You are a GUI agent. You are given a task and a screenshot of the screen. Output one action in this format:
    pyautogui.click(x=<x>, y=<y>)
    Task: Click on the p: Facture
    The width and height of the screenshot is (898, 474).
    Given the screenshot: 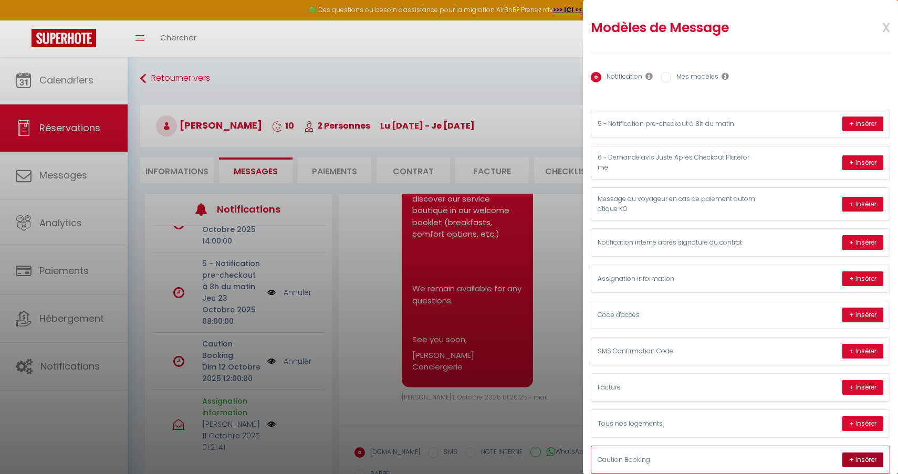 What is the action you would take?
    pyautogui.click(x=676, y=388)
    